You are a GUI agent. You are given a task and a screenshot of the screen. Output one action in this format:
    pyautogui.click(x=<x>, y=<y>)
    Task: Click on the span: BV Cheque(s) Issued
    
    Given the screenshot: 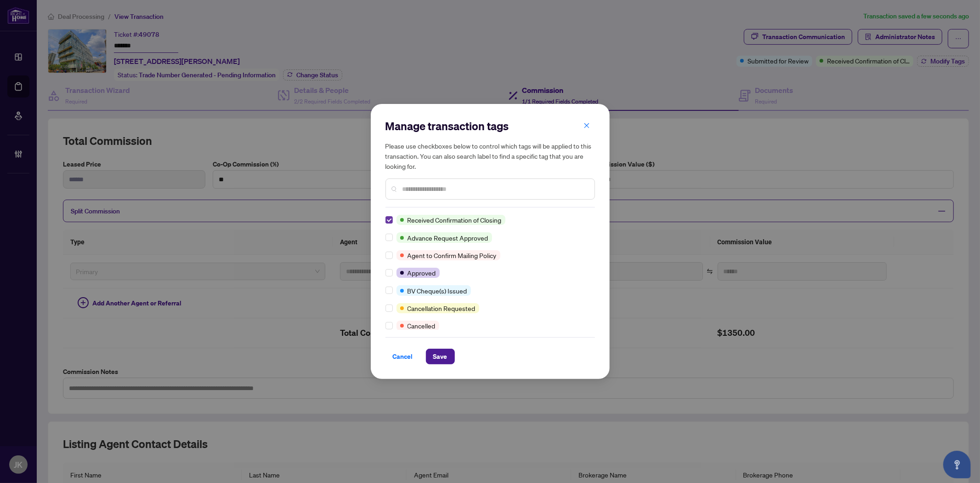 What is the action you would take?
    pyautogui.click(x=437, y=290)
    